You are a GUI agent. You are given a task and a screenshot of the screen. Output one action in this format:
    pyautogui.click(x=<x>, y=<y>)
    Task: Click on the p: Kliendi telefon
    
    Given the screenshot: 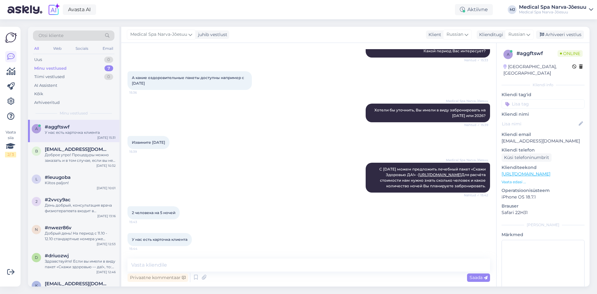 What is the action you would take?
    pyautogui.click(x=543, y=150)
    